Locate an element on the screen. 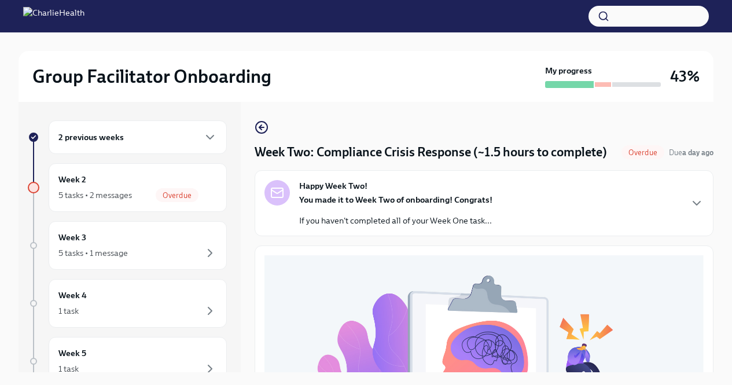 This screenshot has height=385, width=732. p: If you haven't completed all of your Week One task... is located at coordinates (396, 220).